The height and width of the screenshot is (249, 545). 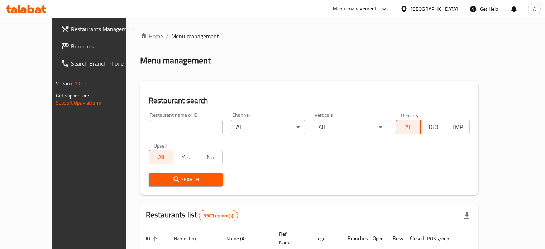 I want to click on span: A, so click(x=534, y=9).